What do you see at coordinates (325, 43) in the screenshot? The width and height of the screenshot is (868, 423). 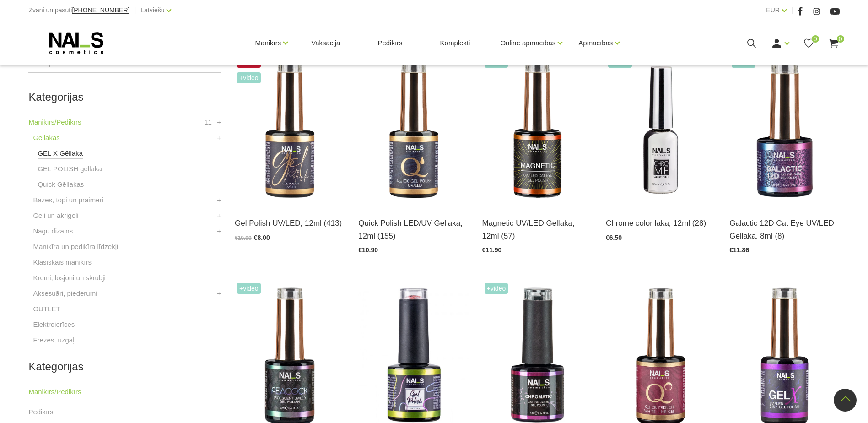 I see `a: Vaksācija` at bounding box center [325, 43].